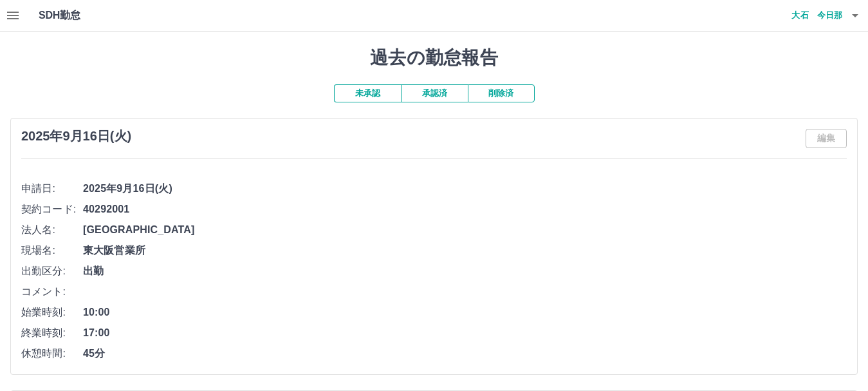 This screenshot has width=868, height=391. What do you see at coordinates (465, 189) in the screenshot?
I see `span: 2025年9月16日(火)` at bounding box center [465, 189].